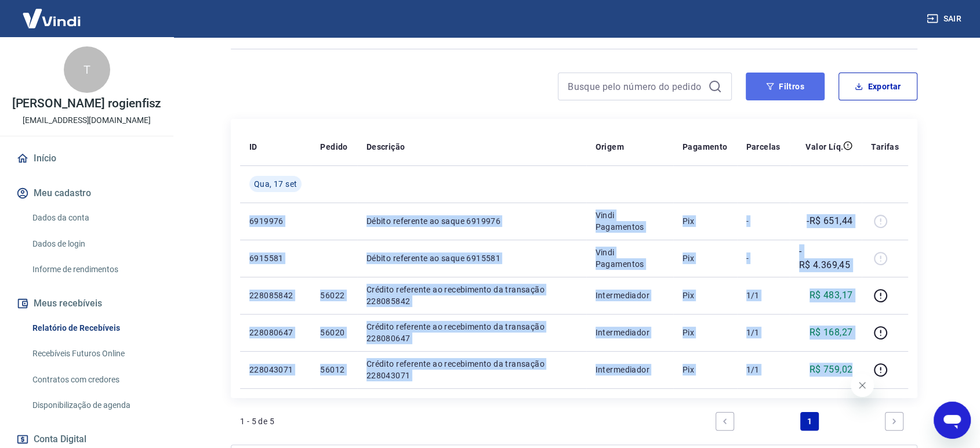  Describe the element at coordinates (333, 369) in the screenshot. I see `p: 56012` at that location.